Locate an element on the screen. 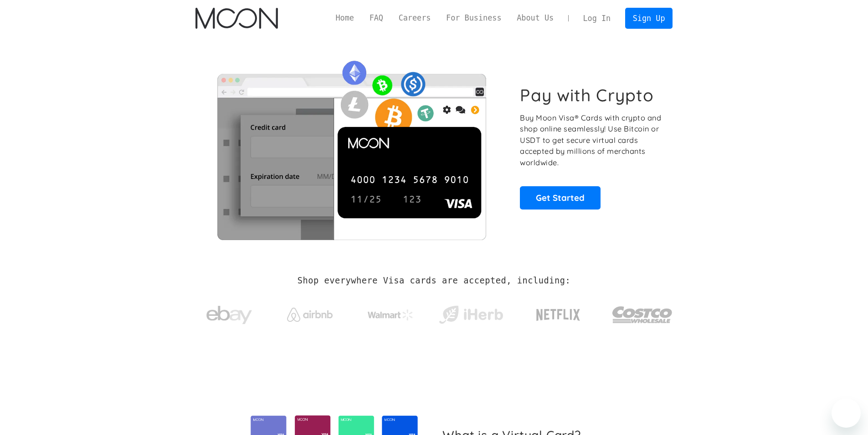 Image resolution: width=868 pixels, height=435 pixels. a: Get Started is located at coordinates (560, 197).